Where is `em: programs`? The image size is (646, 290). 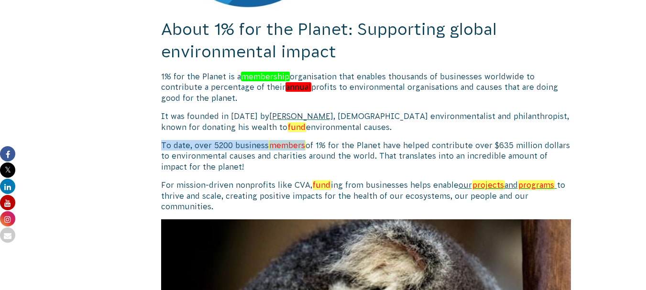
em: programs is located at coordinates (536, 185).